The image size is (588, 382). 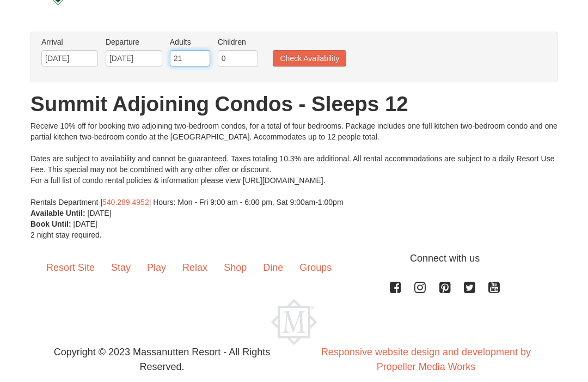 I want to click on h1: Summit Adjoining Condos - Sleeps 12, so click(x=294, y=104).